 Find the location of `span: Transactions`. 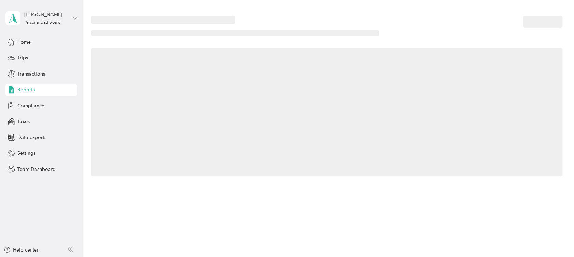

span: Transactions is located at coordinates (31, 74).